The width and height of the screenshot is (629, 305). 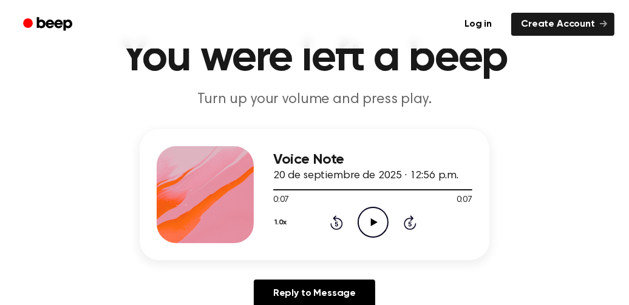 I want to click on h3: Voice Note, so click(x=373, y=160).